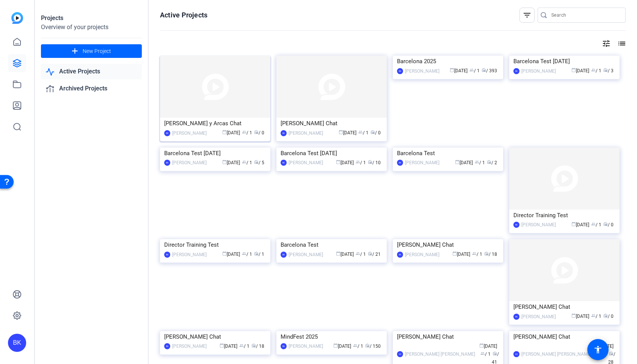 This screenshot has width=637, height=364. Describe the element at coordinates (91, 71) in the screenshot. I see `a: Active Projects` at that location.